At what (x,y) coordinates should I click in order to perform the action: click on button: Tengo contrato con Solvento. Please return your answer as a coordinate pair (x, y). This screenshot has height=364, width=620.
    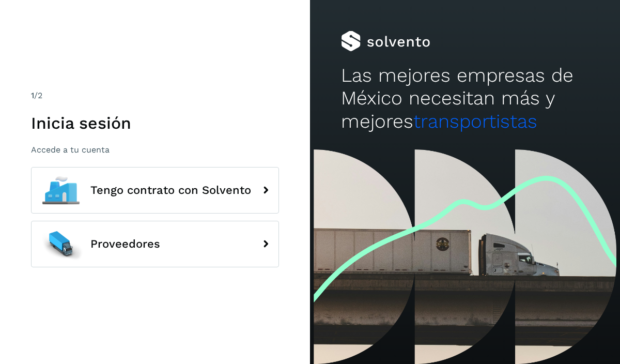
    Looking at the image, I should click on (155, 190).